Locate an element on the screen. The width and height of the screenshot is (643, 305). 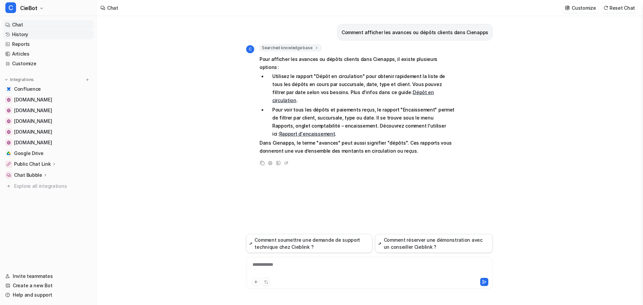
a: Invite teammates is located at coordinates (48, 276).